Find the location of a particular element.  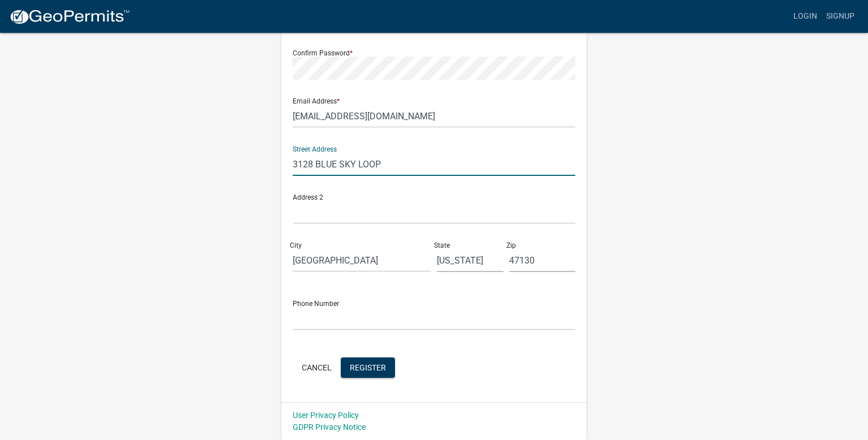

a: Signup is located at coordinates (840, 17).